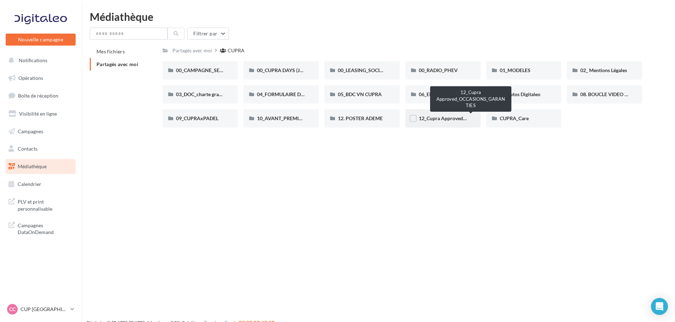 This screenshot has height=322, width=675. I want to click on span: 01_MODELES, so click(515, 70).